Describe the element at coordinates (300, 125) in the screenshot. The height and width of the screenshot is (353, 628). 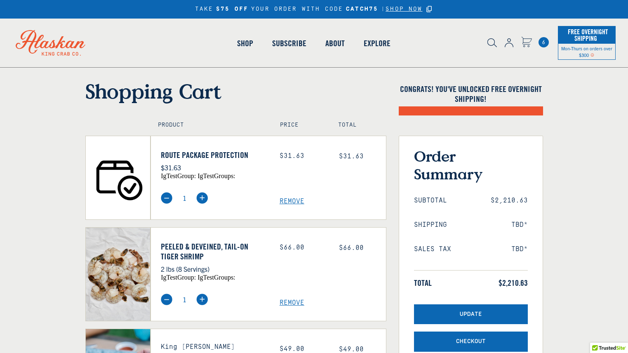
I see `h4: Price` at that location.